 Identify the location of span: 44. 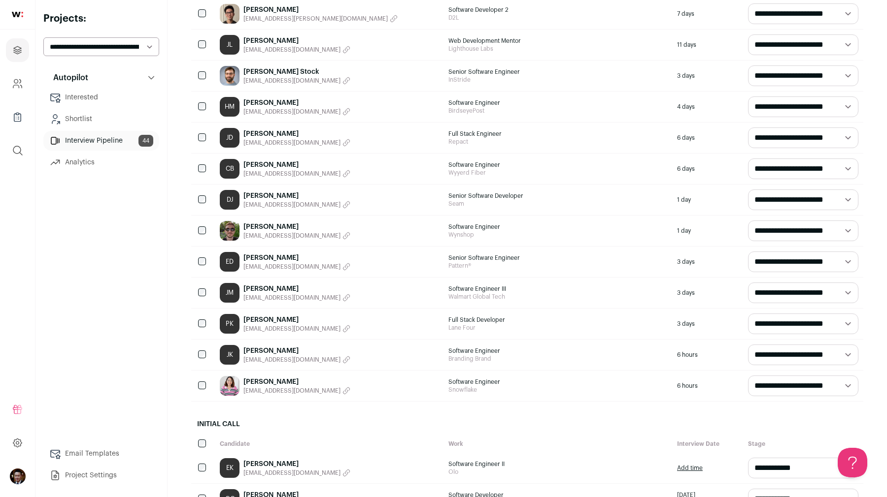
(146, 141).